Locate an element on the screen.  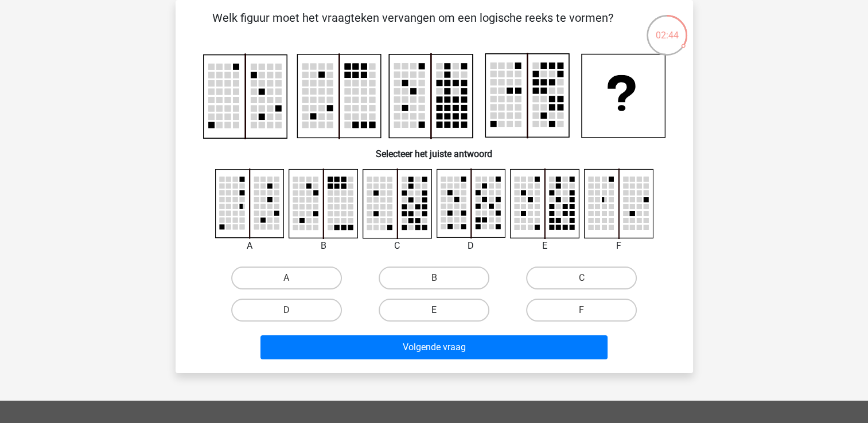
div: C is located at coordinates (397, 246).